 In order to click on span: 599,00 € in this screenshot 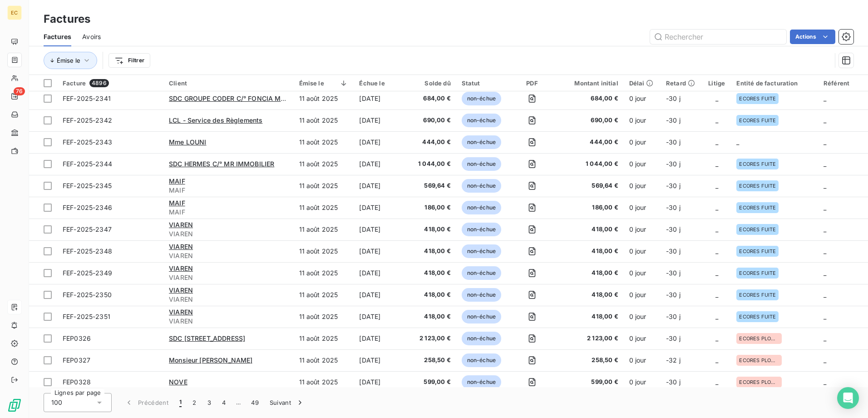, I will do `click(431, 382)`.